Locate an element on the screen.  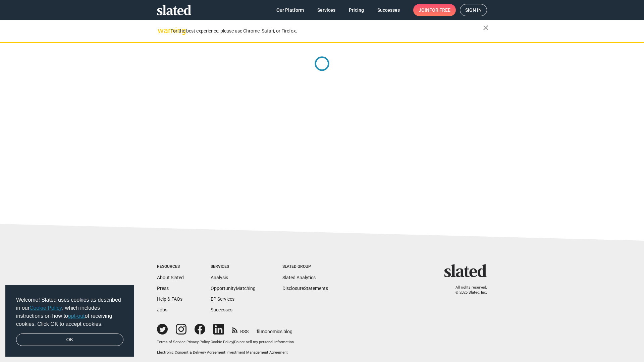
div: For the best experience, please use Chrome, Safari, or Firefox. is located at coordinates (327, 31).